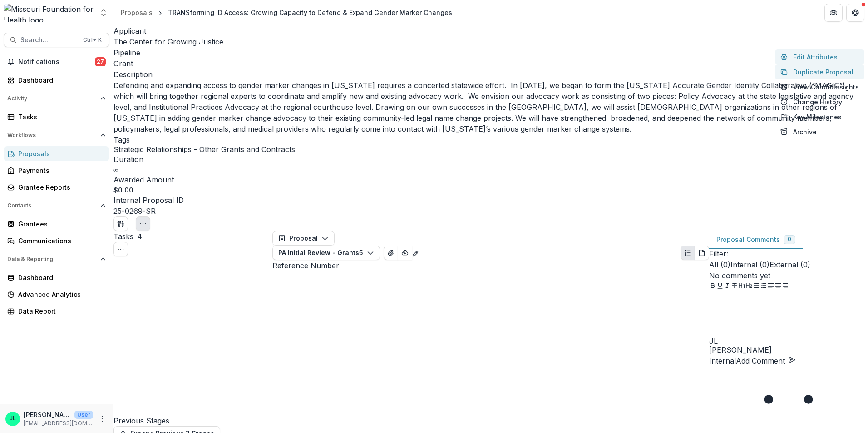 This screenshot has width=868, height=433. Describe the element at coordinates (766, 361) in the screenshot. I see `button: Add Comment` at that location.